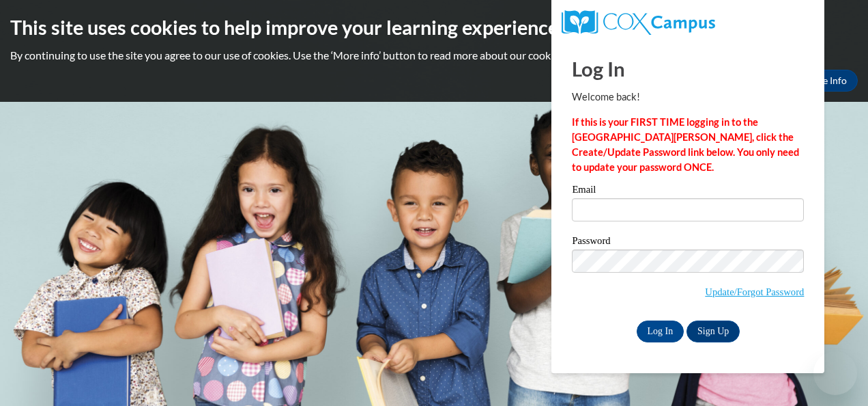 Image resolution: width=868 pixels, height=406 pixels. I want to click on a: Sign Up, so click(714, 331).